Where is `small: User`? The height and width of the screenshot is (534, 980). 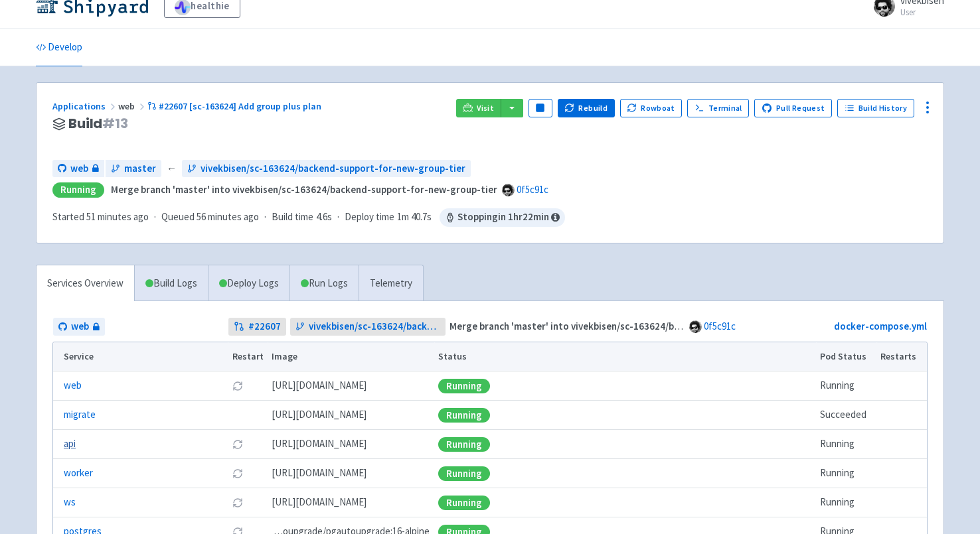 small: User is located at coordinates (922, 12).